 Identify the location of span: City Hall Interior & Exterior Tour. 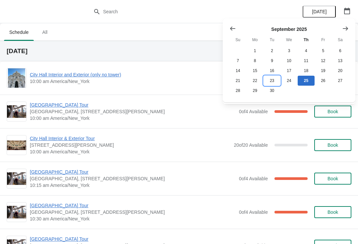
(130, 138).